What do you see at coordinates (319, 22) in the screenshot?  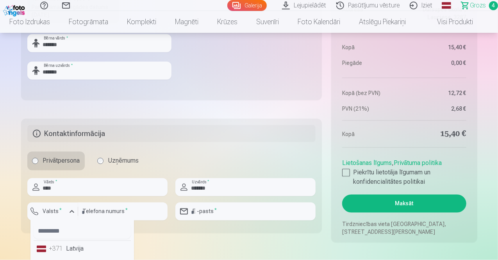 I see `a: Foto kalendāri` at bounding box center [319, 22].